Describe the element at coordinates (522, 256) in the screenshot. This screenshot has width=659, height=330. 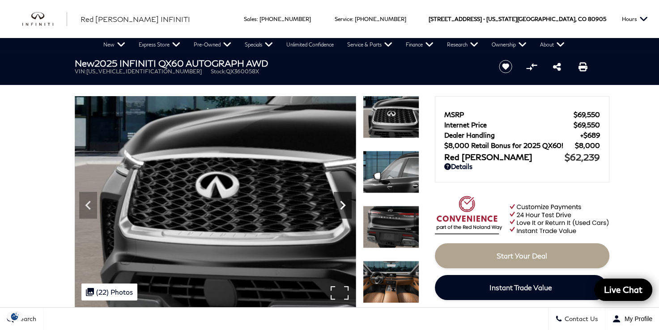
I see `a: Start Your Deal` at that location.